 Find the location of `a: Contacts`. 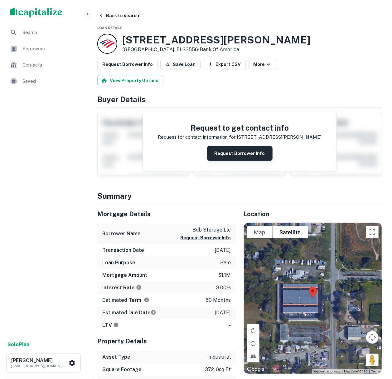

a: Contacts is located at coordinates (43, 65).